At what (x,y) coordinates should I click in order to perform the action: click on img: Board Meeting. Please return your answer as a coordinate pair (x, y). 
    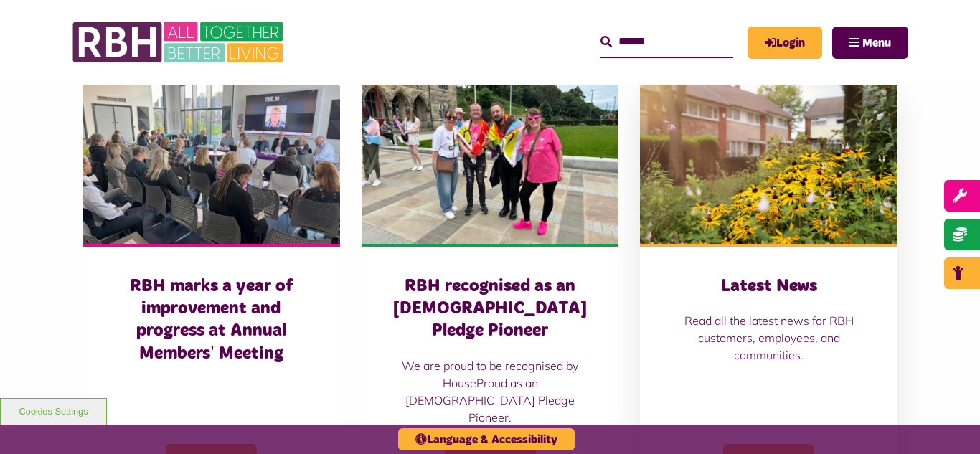
    Looking at the image, I should click on (211, 163).